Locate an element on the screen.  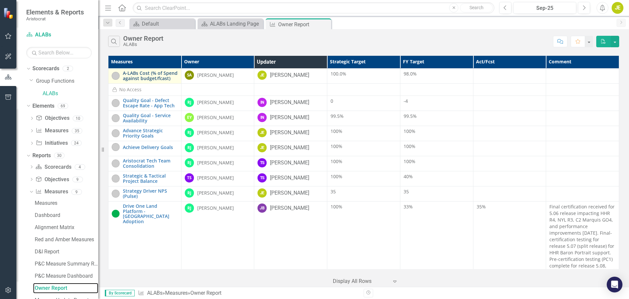
img: On Track is located at coordinates (116, 213).